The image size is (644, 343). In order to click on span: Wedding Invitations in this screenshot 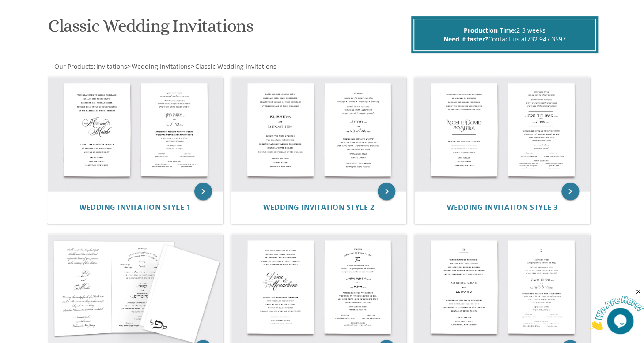, I will do `click(161, 66)`.